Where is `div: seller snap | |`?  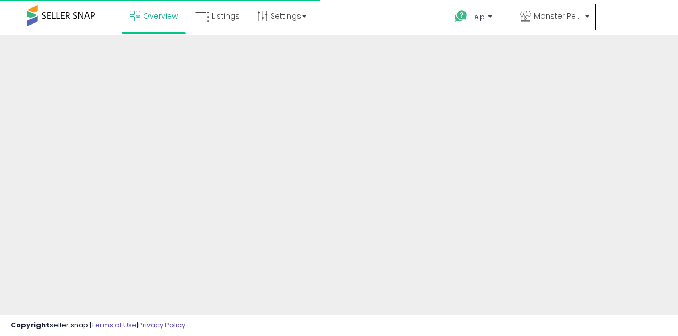
div: seller snap | | is located at coordinates (98, 326).